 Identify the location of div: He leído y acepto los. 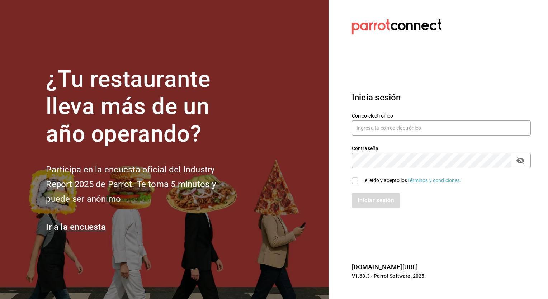
(412, 180).